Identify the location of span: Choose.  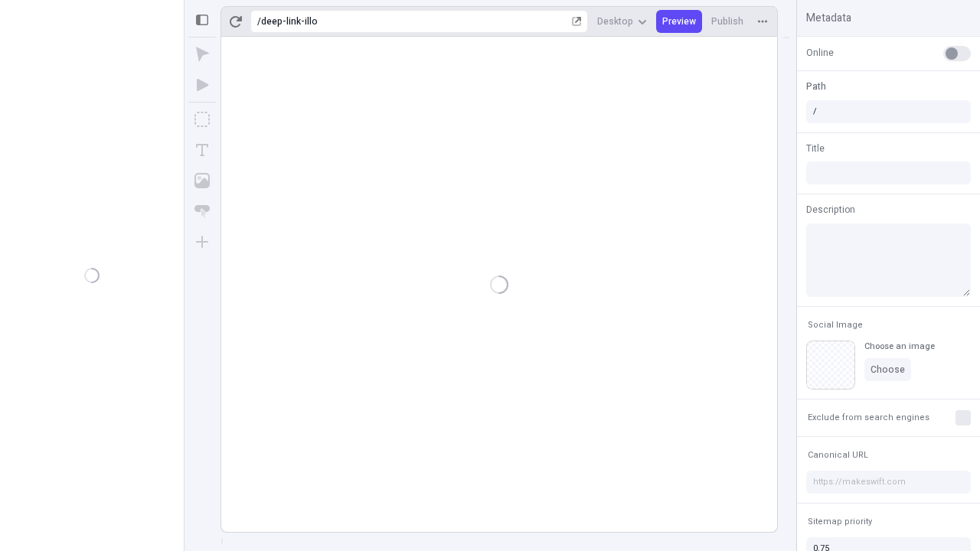
(887, 370).